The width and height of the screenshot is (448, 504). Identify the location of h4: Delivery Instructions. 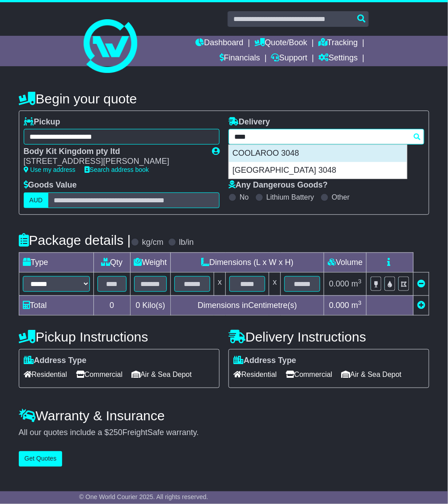
(329, 337).